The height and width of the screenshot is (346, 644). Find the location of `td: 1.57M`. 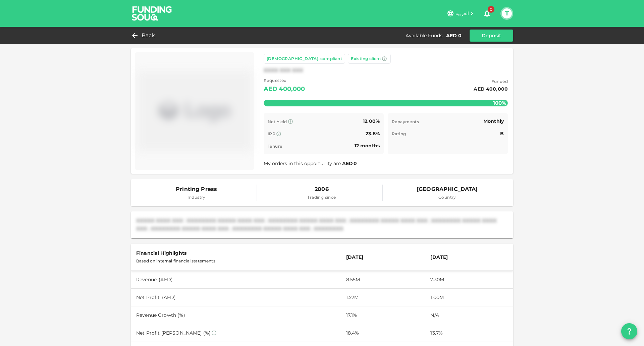

td: 1.57M is located at coordinates (383, 297).